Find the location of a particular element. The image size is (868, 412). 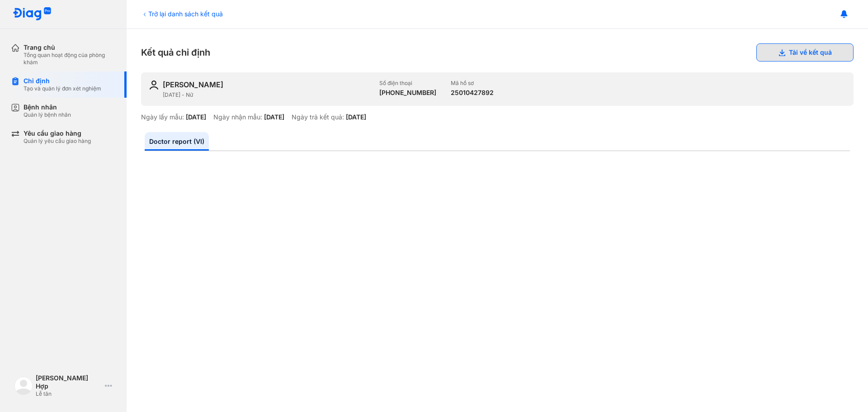

button: Tải về kết quả is located at coordinates (805, 52).